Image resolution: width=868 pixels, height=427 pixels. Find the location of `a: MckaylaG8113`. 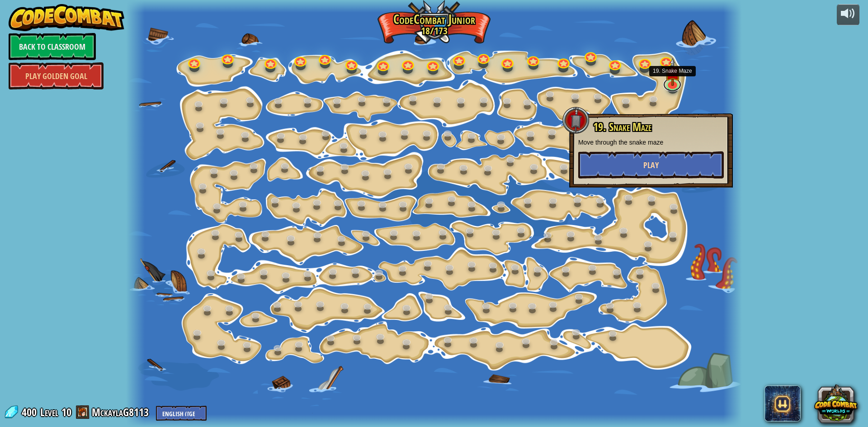

a: MckaylaG8113 is located at coordinates (122, 412).